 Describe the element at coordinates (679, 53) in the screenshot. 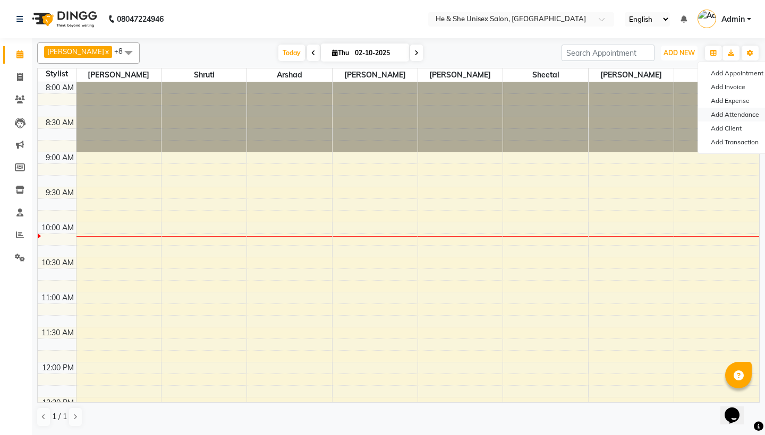

I see `button: ADD NEW` at that location.